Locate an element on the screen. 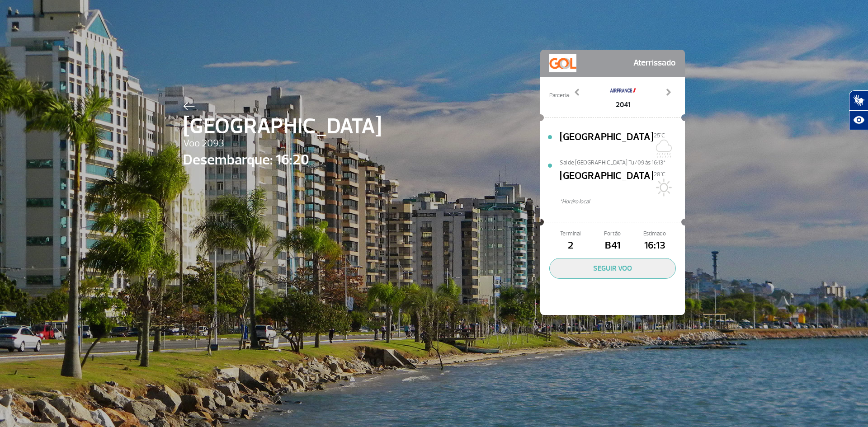 The width and height of the screenshot is (868, 427). span: Voo 2093 is located at coordinates (282, 144).